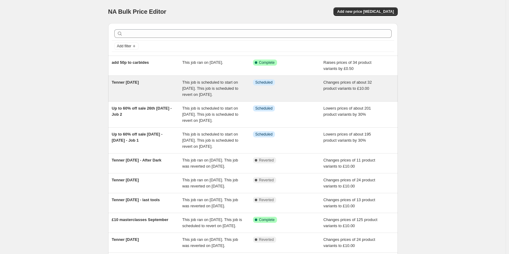 The height and width of the screenshot is (254, 509). I want to click on button: Add filter, so click(127, 46).